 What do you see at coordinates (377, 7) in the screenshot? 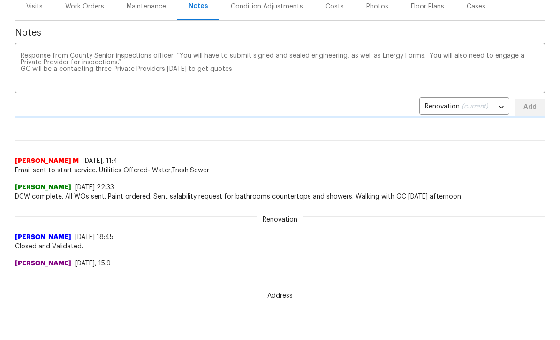
I see `div: Photos` at bounding box center [377, 7].